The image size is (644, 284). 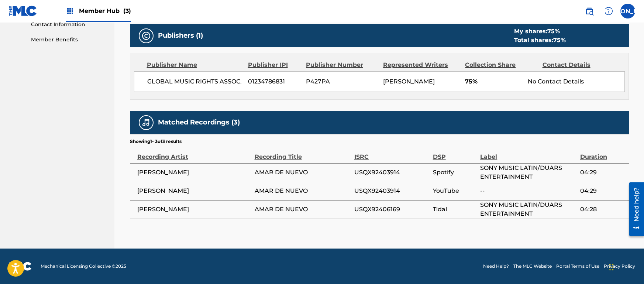 I want to click on span: USQX92406169, so click(x=392, y=209).